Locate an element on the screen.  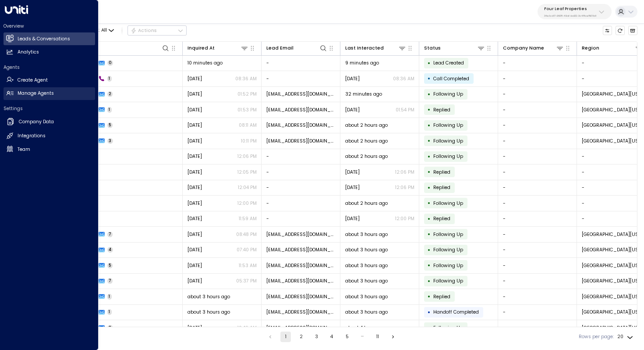
h2: Agents is located at coordinates (49, 67).